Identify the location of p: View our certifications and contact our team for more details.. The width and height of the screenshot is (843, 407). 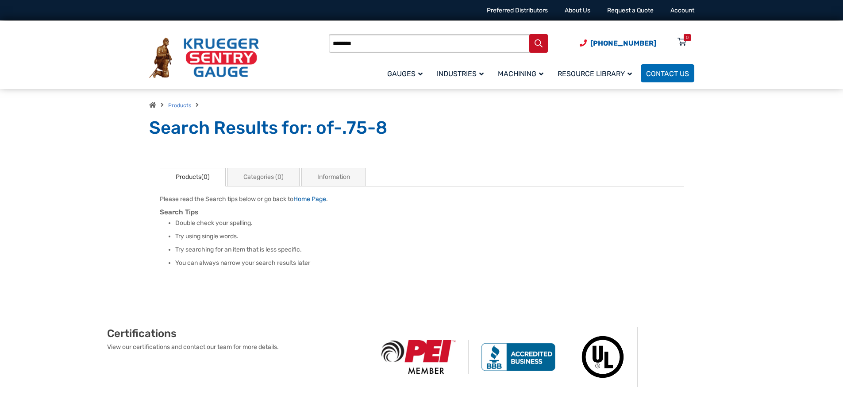
(238, 346).